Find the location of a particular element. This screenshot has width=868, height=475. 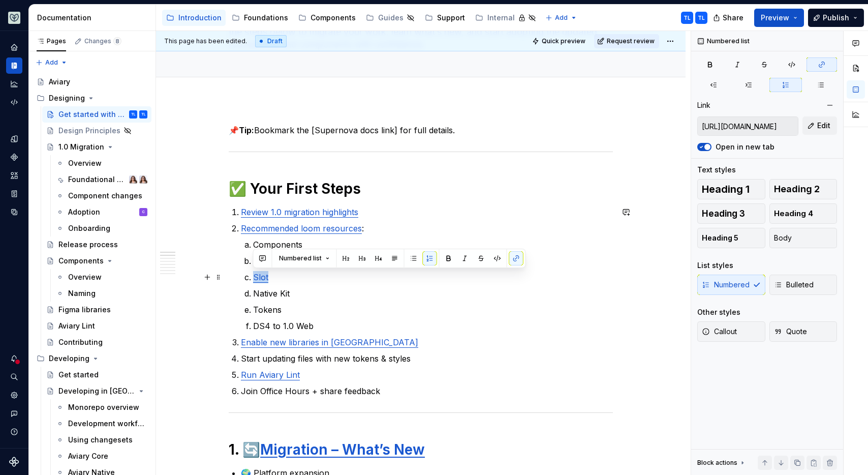

span: Body is located at coordinates (783, 238).